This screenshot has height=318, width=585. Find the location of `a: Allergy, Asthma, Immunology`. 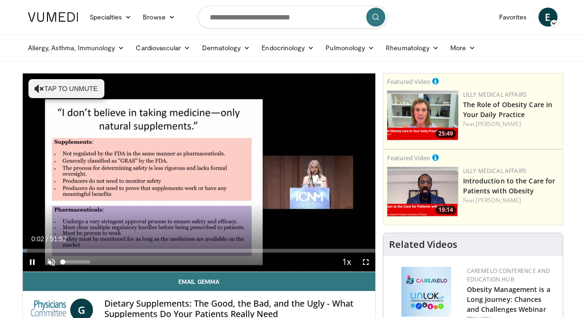

a: Allergy, Asthma, Immunology is located at coordinates (76, 48).